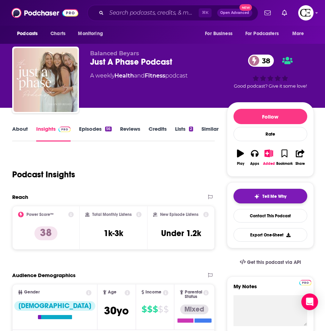 This screenshot has height=331, width=325. Describe the element at coordinates (46, 234) in the screenshot. I see `p: 38` at that location.